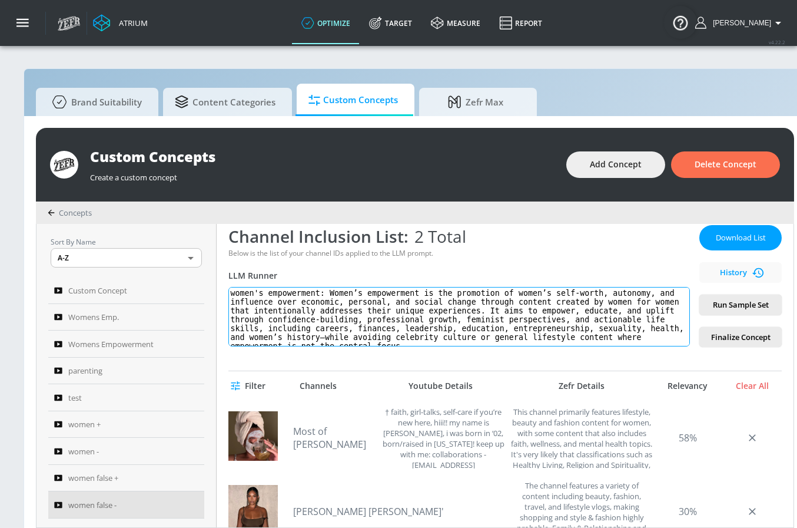  I want to click on a: women -, so click(126, 451).